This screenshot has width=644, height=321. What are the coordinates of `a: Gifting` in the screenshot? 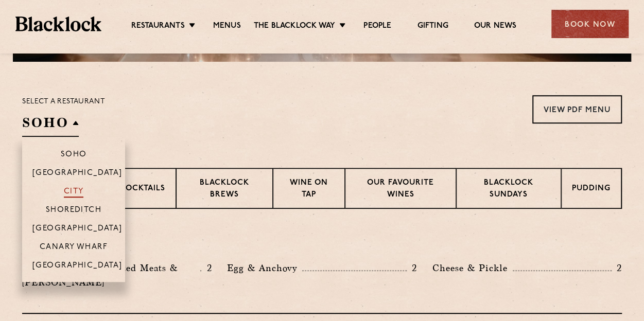 It's located at (432, 27).